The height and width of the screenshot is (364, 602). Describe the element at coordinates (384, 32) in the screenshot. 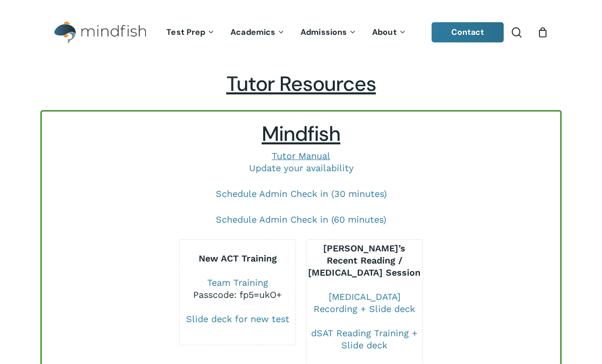

I see `span: About` at that location.